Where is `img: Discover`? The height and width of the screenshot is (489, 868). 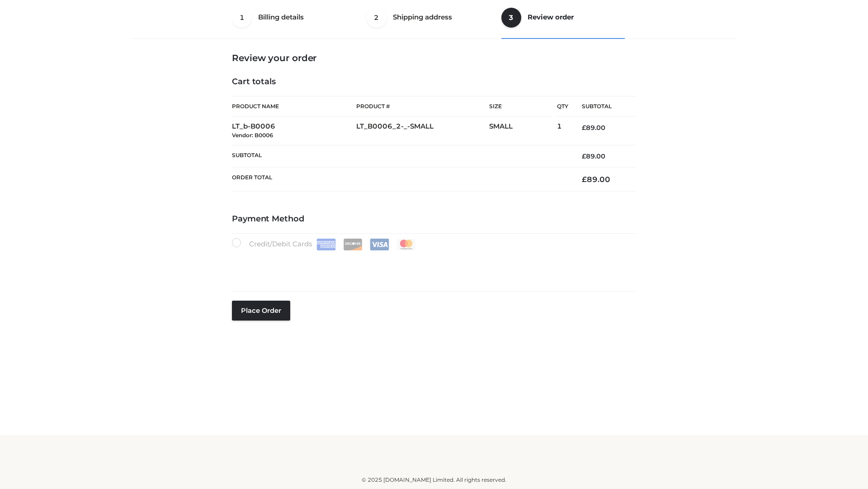
img: Discover is located at coordinates (353, 244).